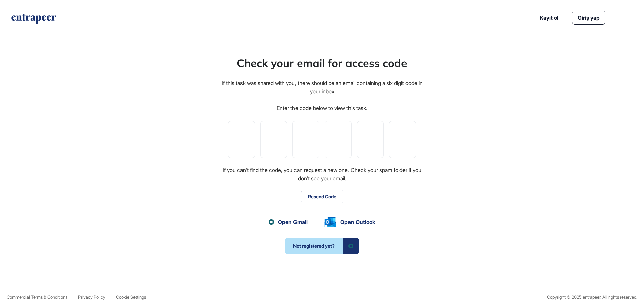 The height and width of the screenshot is (305, 644). What do you see at coordinates (350, 222) in the screenshot?
I see `a: Open Outlook` at bounding box center [350, 222].